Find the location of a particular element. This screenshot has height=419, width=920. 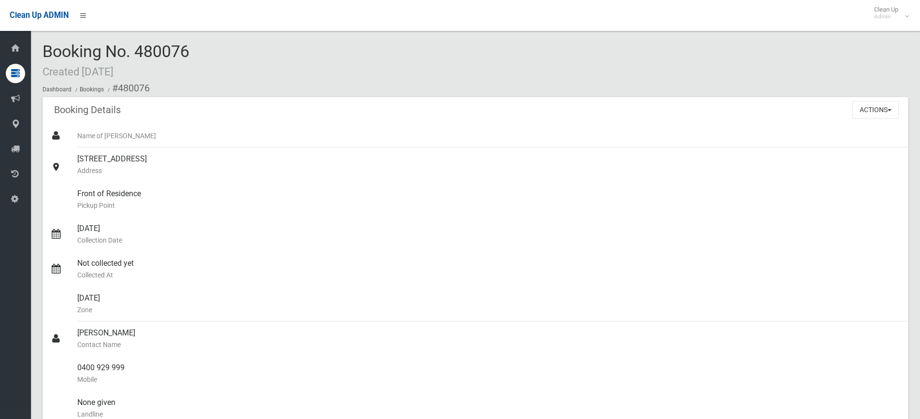

button: Actions is located at coordinates (876, 110).